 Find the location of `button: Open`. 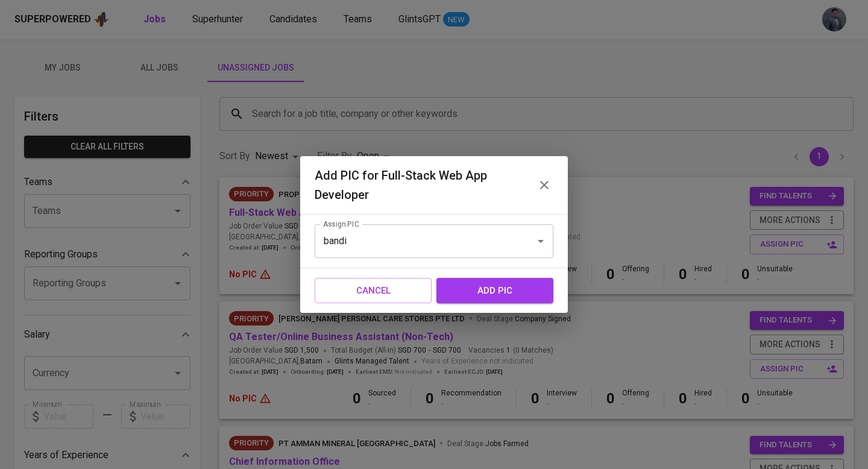

button: Open is located at coordinates (540, 241).